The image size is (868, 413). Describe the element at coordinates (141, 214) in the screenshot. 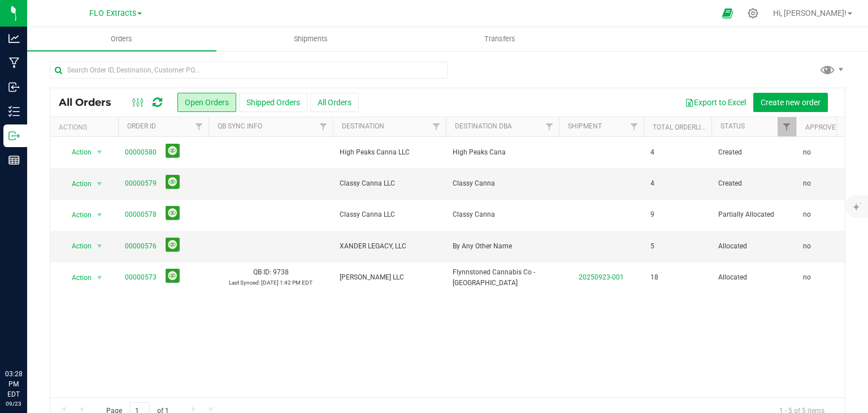

I see `a: 00000578` at that location.